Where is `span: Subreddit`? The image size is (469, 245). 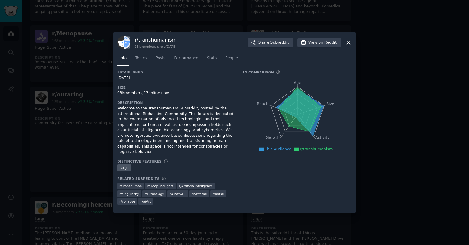 span: Subreddit is located at coordinates (280, 43).